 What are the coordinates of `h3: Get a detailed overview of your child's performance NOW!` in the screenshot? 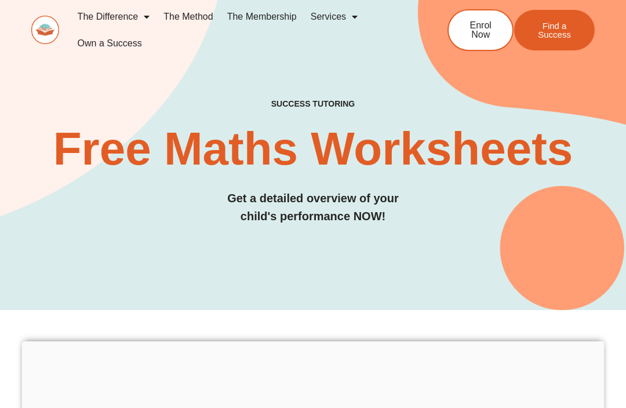 It's located at (313, 207).